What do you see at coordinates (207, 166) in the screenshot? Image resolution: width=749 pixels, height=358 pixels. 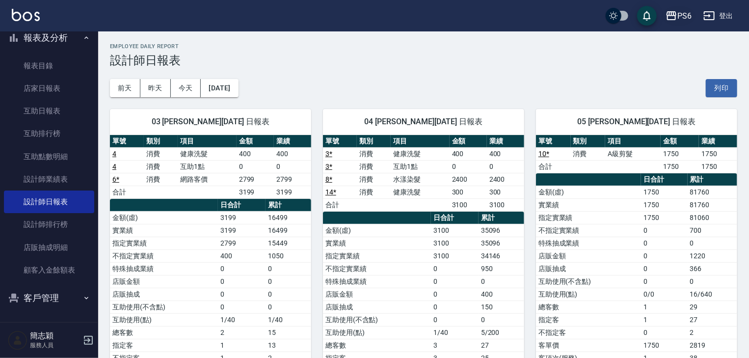 I see `td: 互助1點` at bounding box center [207, 166].